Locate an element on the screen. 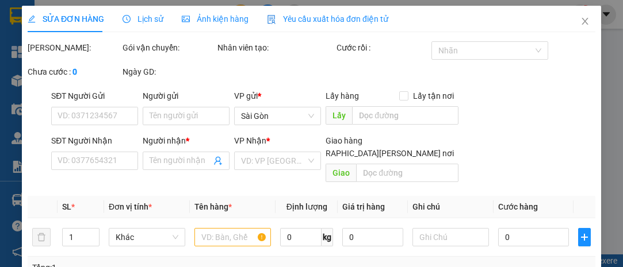 This screenshot has height=267, width=623. span: user-add is located at coordinates (218, 161).